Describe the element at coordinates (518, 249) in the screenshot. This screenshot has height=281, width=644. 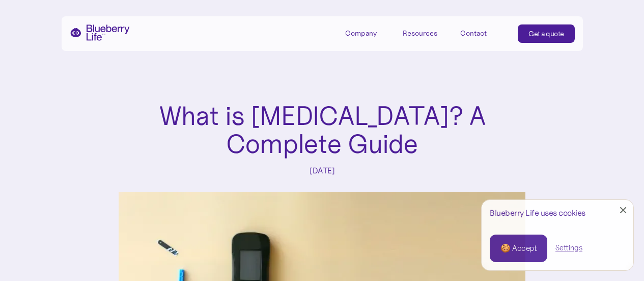
I see `div: 🍪 Accept` at that location.